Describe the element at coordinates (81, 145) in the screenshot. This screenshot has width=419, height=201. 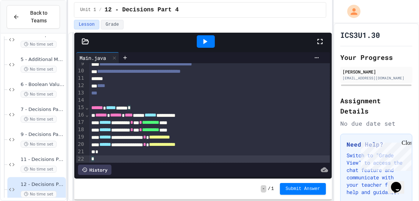
I see `div: 20` at that location.